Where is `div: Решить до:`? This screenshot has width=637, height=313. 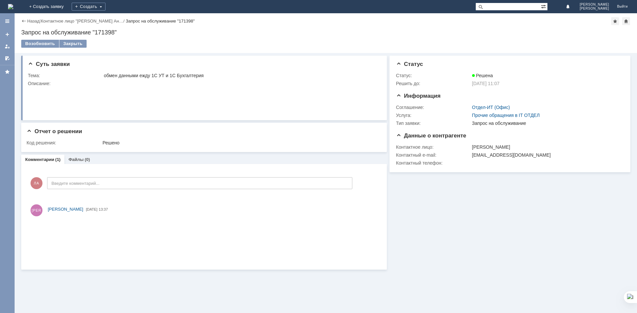
div: Решить до: is located at coordinates (433, 84).